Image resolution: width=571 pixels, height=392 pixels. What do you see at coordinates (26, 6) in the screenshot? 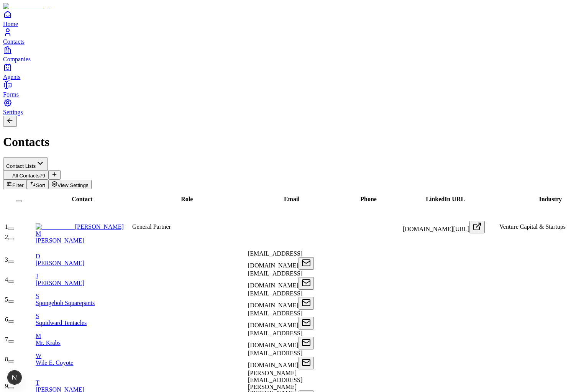
I see `img: Item Brain Logo` at bounding box center [26, 6].